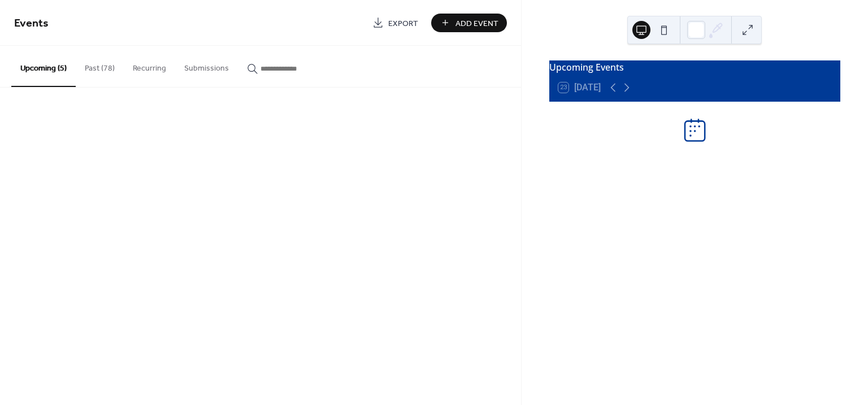 The width and height of the screenshot is (868, 405). Describe the element at coordinates (403, 23) in the screenshot. I see `span: Export` at that location.